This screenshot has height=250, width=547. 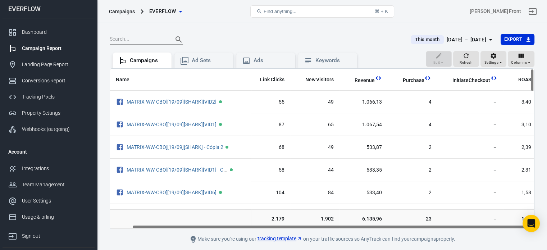 I want to click on a: Integrations, so click(x=49, y=168).